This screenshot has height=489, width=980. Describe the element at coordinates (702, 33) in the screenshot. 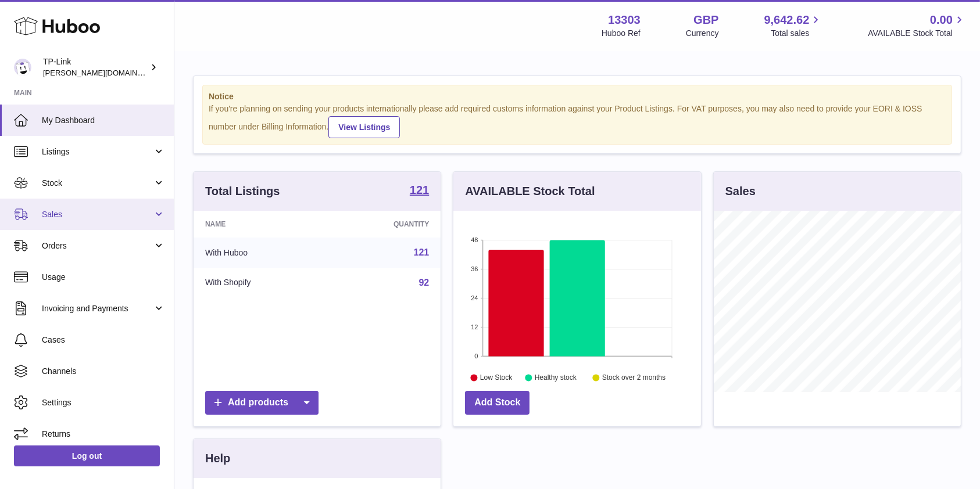

I see `div: Currency` at that location.